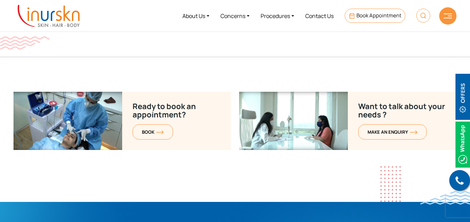 Image resolution: width=470 pixels, height=222 pixels. What do you see at coordinates (402, 110) in the screenshot?
I see `p: Want to talk about your needs ?` at bounding box center [402, 110].